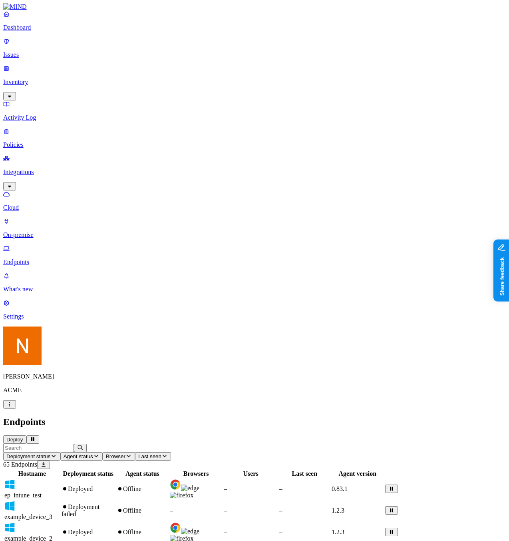 The image size is (509, 541). Describe the element at coordinates (255, 55) in the screenshot. I see `p: Issues` at that location.